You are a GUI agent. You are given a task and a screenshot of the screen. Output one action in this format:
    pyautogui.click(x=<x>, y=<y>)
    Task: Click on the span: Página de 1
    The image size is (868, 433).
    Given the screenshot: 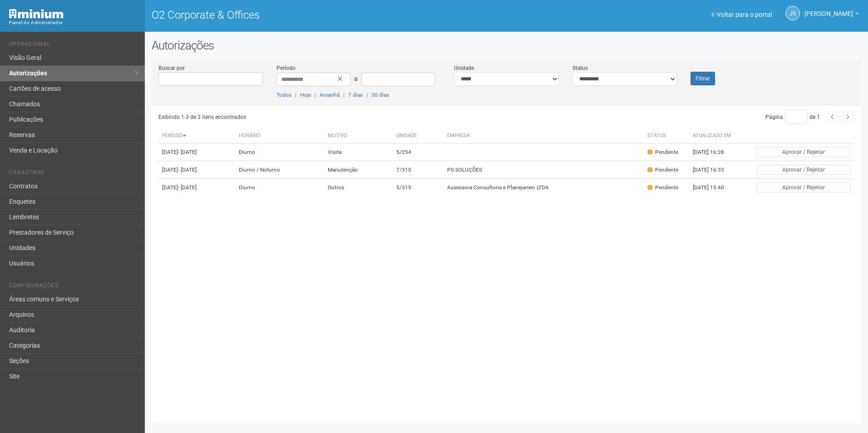 What is the action you would take?
    pyautogui.click(x=792, y=117)
    